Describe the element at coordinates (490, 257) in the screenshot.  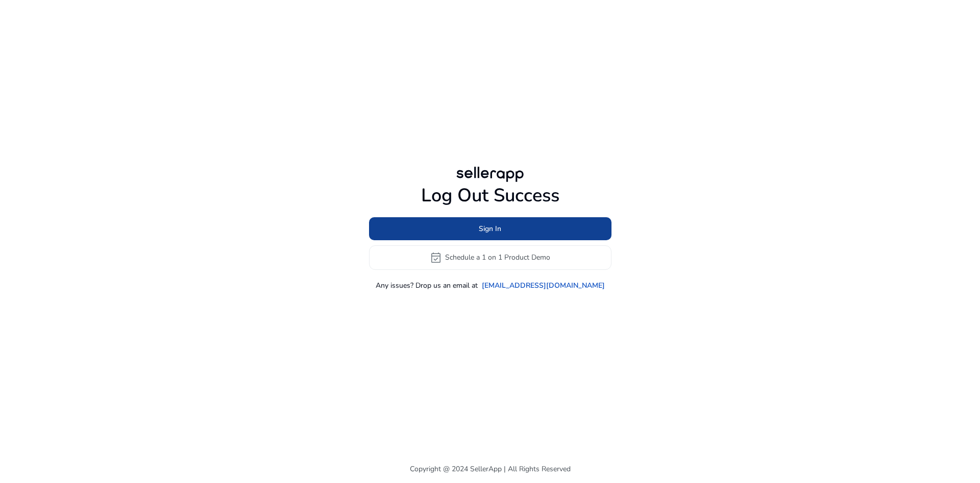
I see `button: event_availableSchedule a 1 on 1 Product Demo` at that location.